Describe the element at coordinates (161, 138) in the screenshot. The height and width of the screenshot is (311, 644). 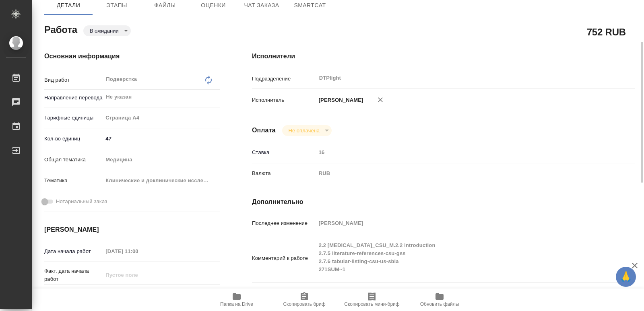
I see `input: ✎ Введи что-нибудь` at that location.